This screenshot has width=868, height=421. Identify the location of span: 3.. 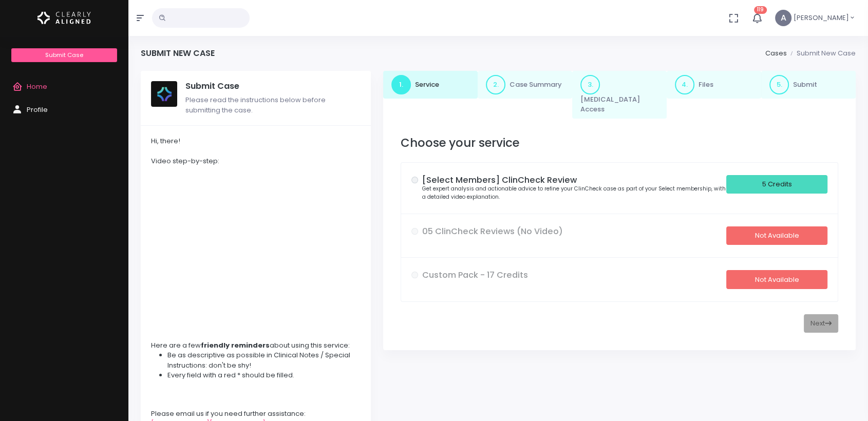
(590, 84).